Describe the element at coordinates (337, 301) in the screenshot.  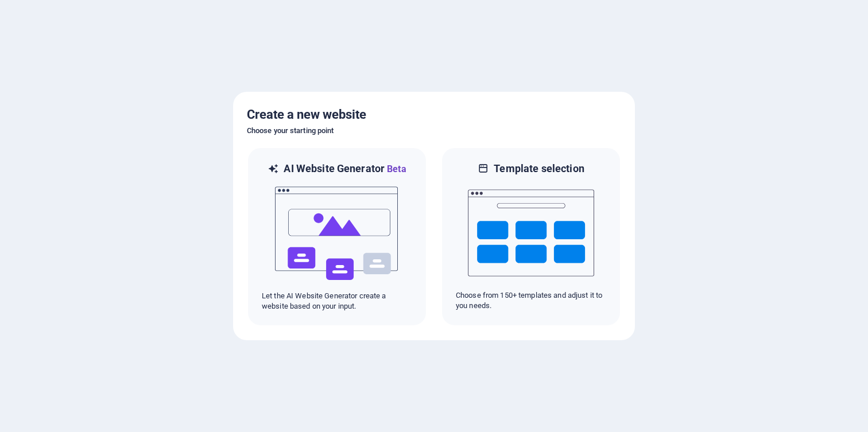
I see `p: Let the AI Website Generator create a website based on your input.` at that location.